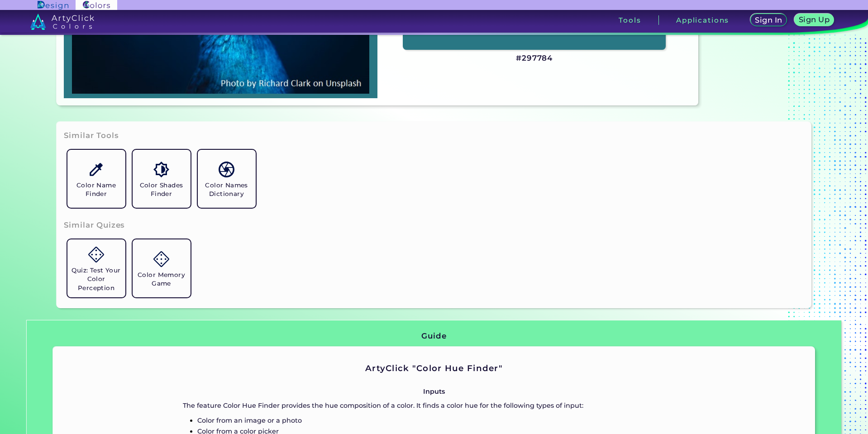 The width and height of the screenshot is (868, 434). Describe the element at coordinates (814, 20) in the screenshot. I see `h5: Sign Up` at that location.